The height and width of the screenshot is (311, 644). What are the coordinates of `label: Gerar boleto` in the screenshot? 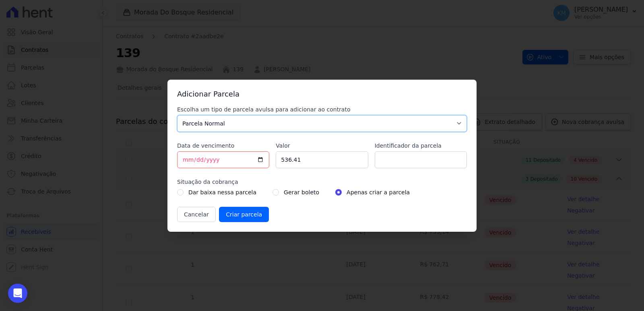 It's located at (301, 192).